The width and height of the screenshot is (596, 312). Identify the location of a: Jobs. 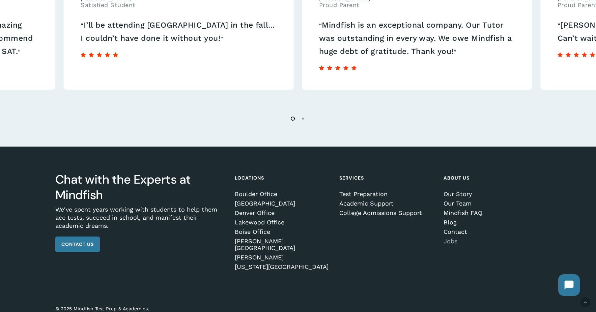
(491, 241).